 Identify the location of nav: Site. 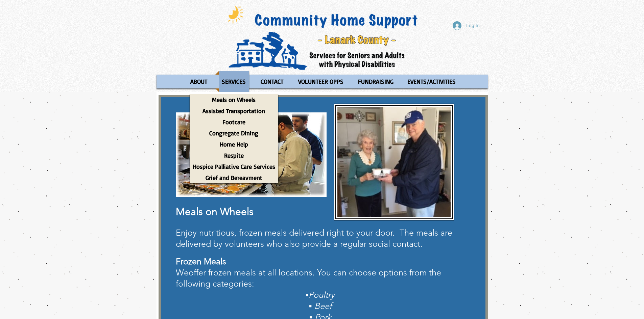
(322, 81).